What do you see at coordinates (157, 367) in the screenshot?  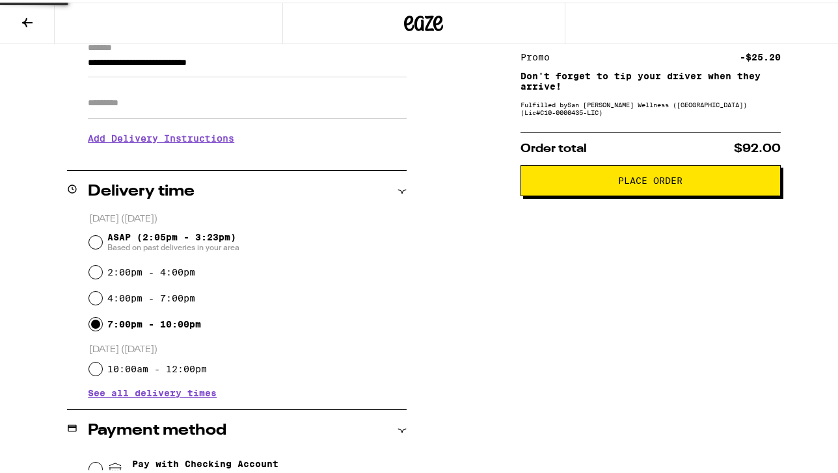 I see `label: 10:00am - 12:00pm` at bounding box center [157, 367].